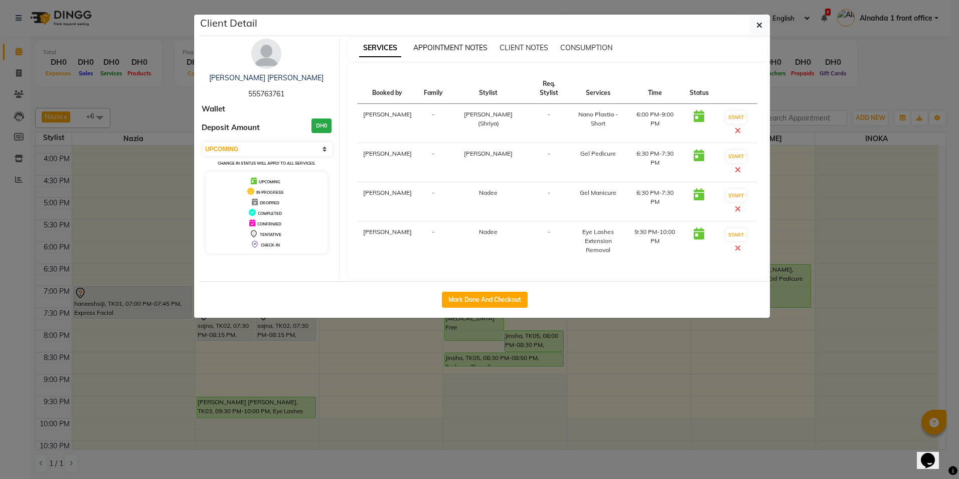  I want to click on span: TENTATIVE, so click(270, 234).